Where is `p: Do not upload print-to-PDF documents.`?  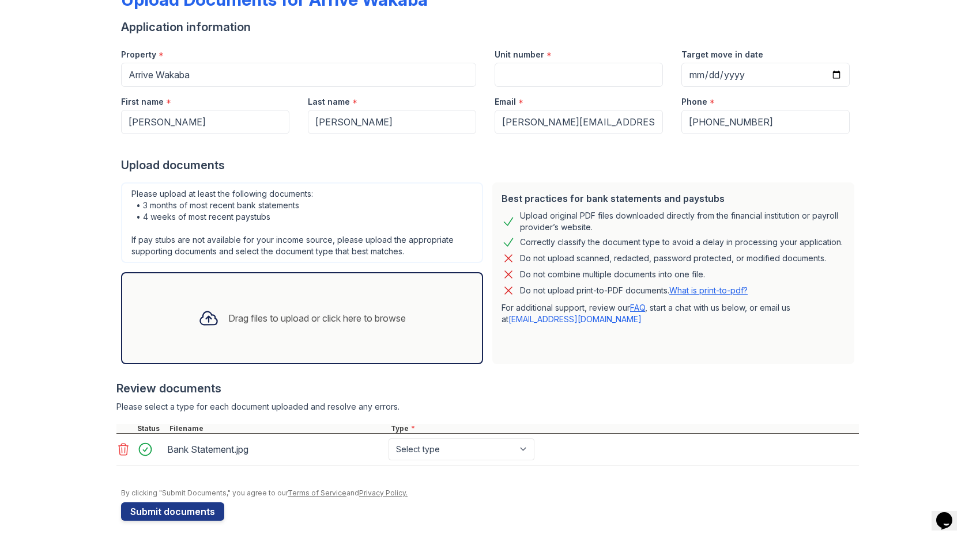 p: Do not upload print-to-PDF documents. is located at coordinates (633, 290).